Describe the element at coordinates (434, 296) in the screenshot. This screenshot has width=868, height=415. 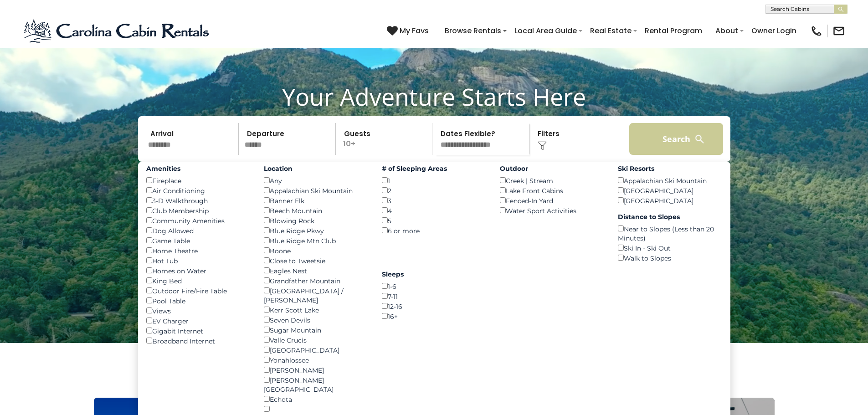
I see `div: 7-11` at that location.